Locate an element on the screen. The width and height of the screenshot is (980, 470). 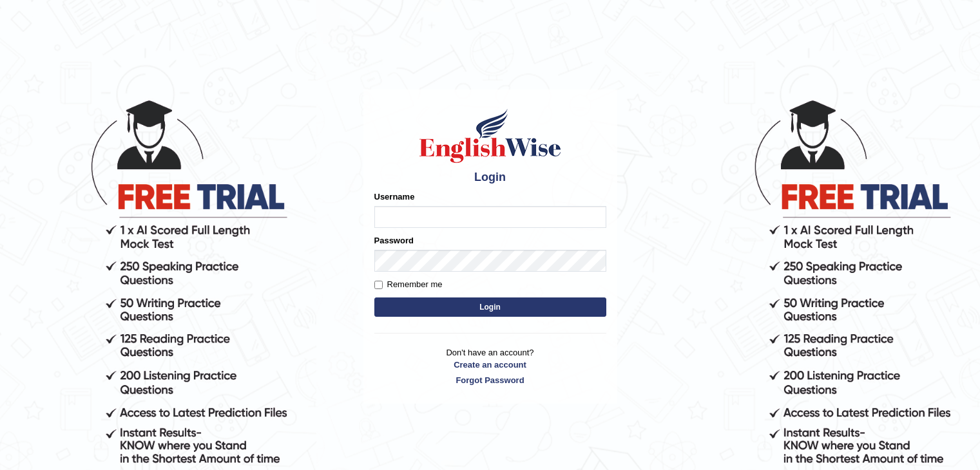
a: Create an account is located at coordinates (490, 365).